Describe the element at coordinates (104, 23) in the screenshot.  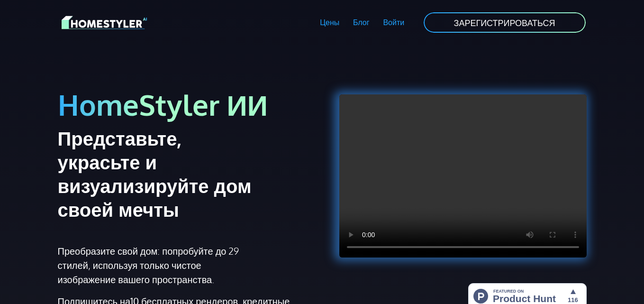
I see `img: Логотип ИИ HomeStyler` at that location.